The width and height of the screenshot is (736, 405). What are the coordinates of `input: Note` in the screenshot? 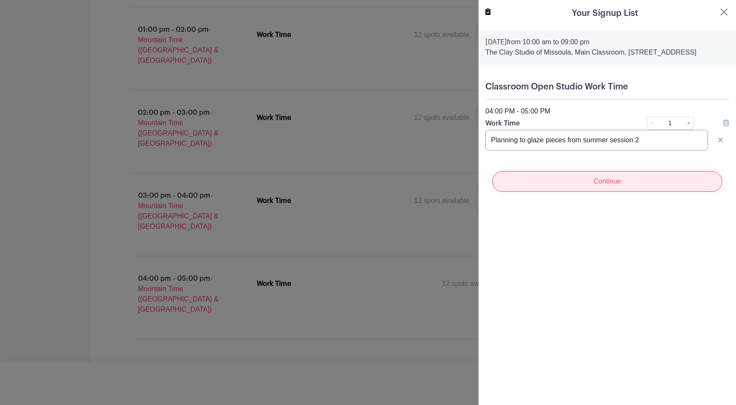 It's located at (597, 140).